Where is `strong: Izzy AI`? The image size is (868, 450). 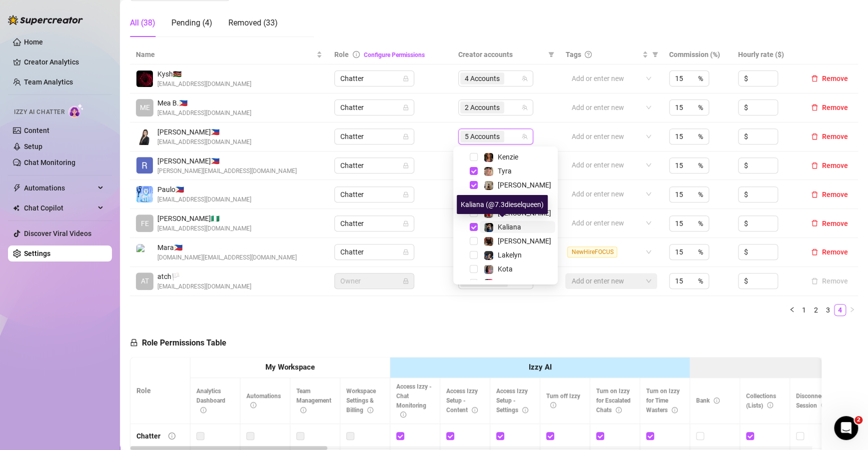 strong: Izzy AI is located at coordinates (540, 367).